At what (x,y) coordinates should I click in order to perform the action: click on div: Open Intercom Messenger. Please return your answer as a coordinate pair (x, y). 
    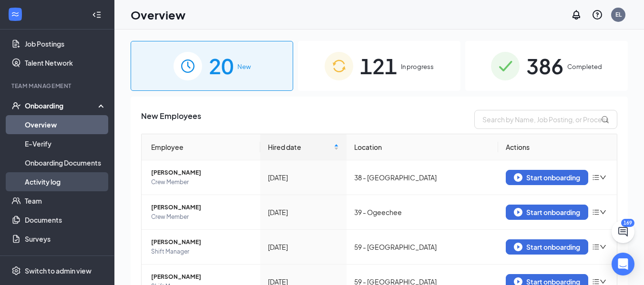
    Looking at the image, I should click on (623, 264).